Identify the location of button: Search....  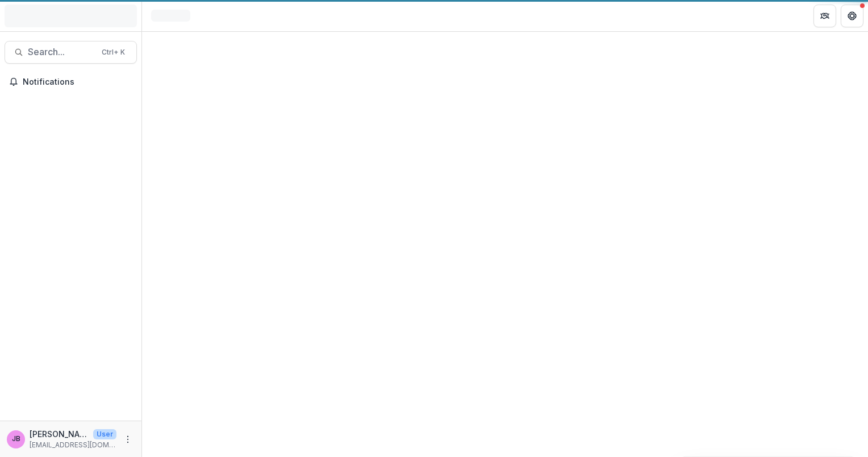
(71, 52).